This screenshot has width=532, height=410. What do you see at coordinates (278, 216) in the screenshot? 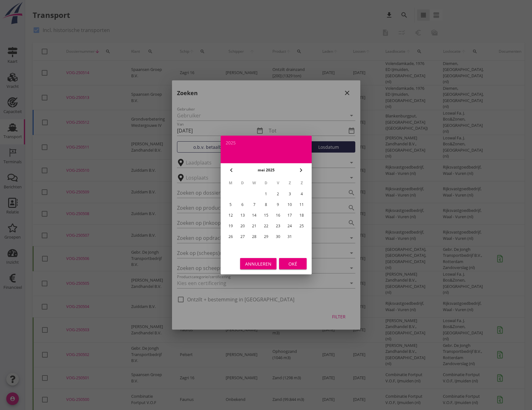
I see `button: 16` at bounding box center [278, 216].